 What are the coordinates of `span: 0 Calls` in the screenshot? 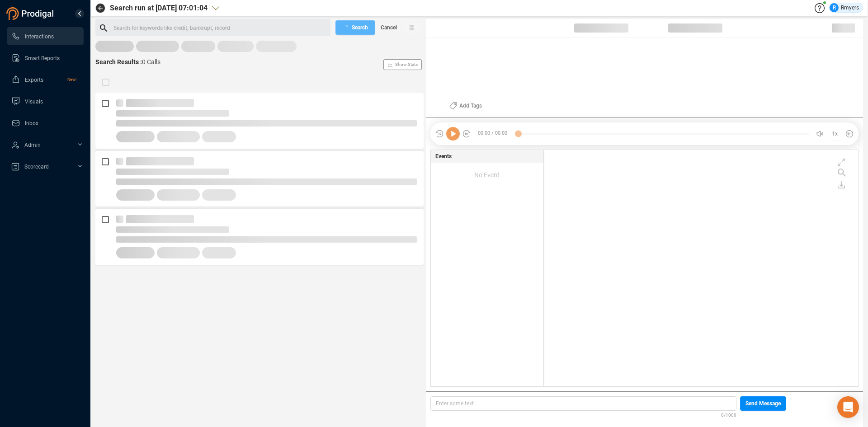 It's located at (151, 62).